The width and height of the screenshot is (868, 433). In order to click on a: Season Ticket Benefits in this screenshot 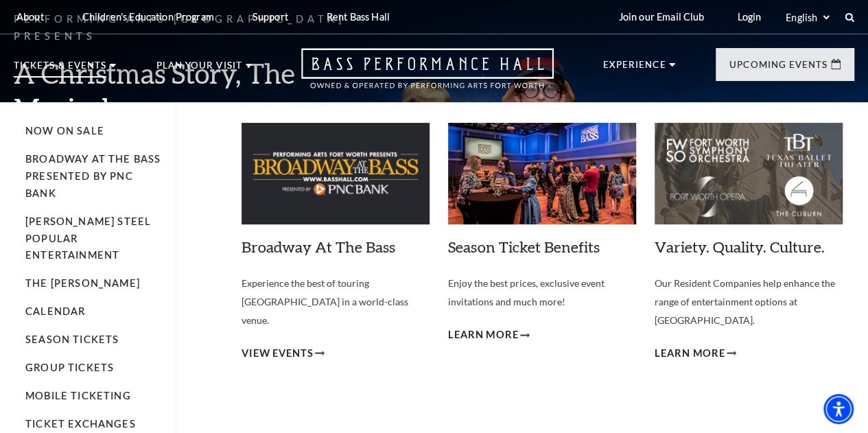, I will do `click(524, 246)`.